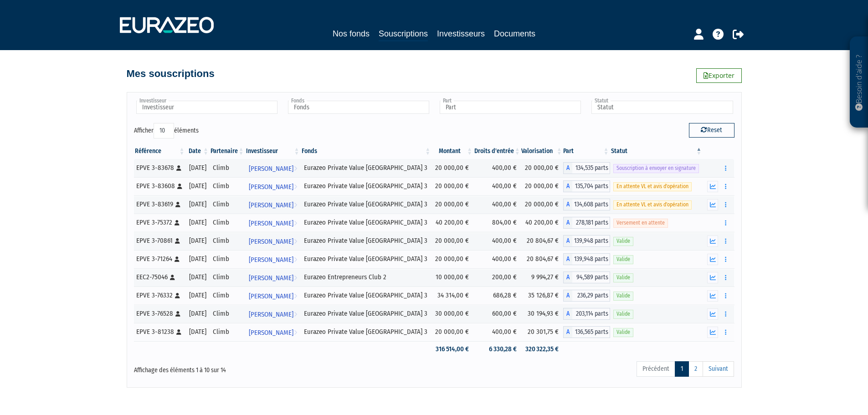 This screenshot has height=415, width=868. What do you see at coordinates (712, 131) in the screenshot?
I see `button: Reset` at bounding box center [712, 131].